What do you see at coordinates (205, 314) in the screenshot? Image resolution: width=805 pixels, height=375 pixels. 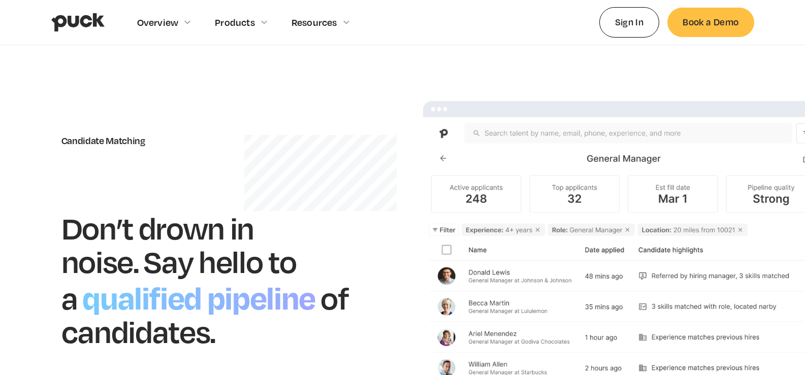 I see `h1: of candidates.` at bounding box center [205, 314].